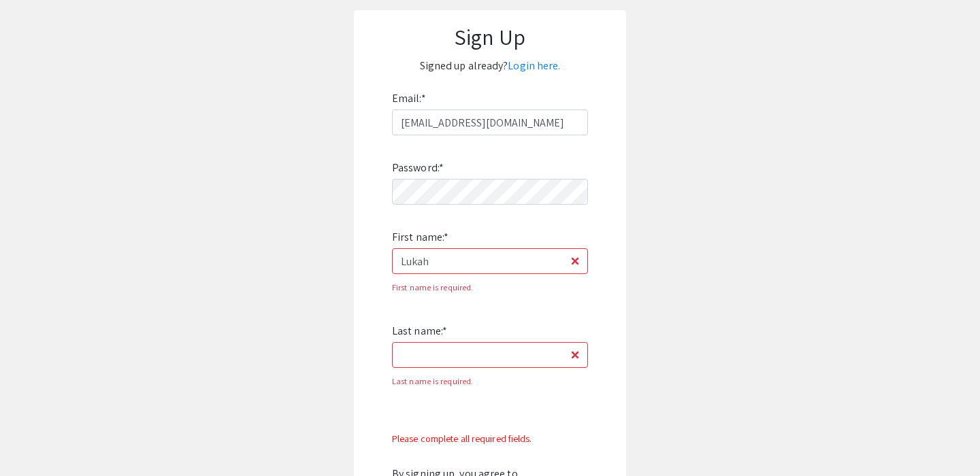  I want to click on div: Please complete all required fields., so click(490, 438).